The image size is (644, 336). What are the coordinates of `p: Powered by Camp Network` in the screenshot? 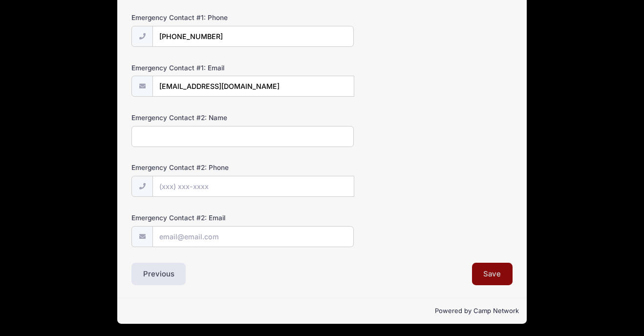 It's located at (322, 311).